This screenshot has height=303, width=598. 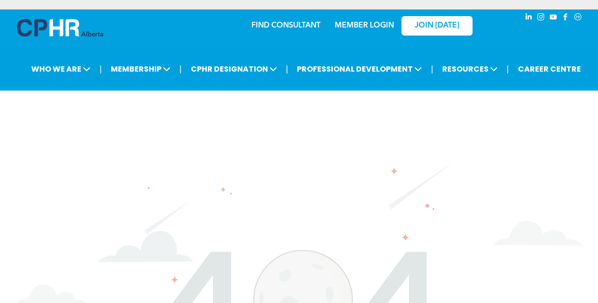 I want to click on a: instagram, so click(x=541, y=18).